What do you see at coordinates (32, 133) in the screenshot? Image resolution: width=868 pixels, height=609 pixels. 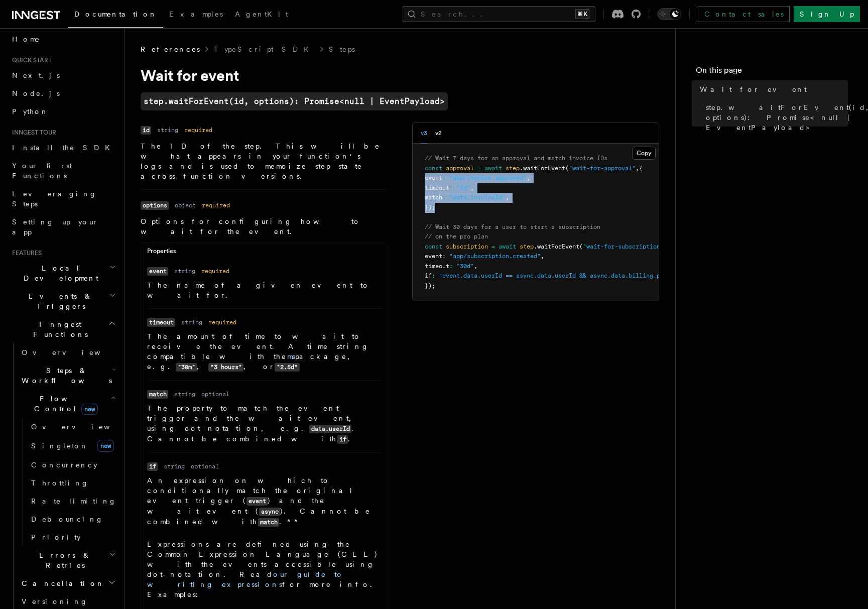 I see `span: Inngest tour` at bounding box center [32, 133].